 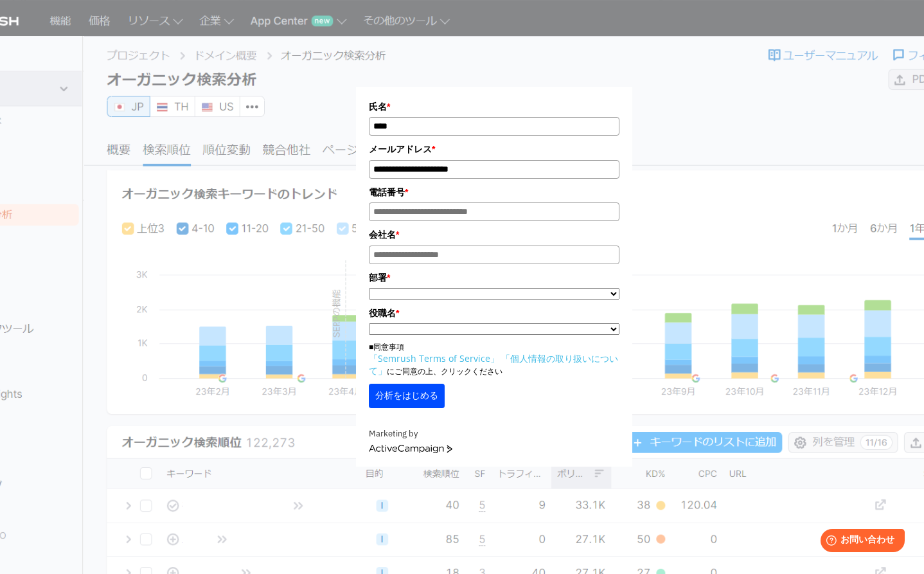 What do you see at coordinates (58, 16) in the screenshot?
I see `span: お問い合わせ` at bounding box center [58, 16].